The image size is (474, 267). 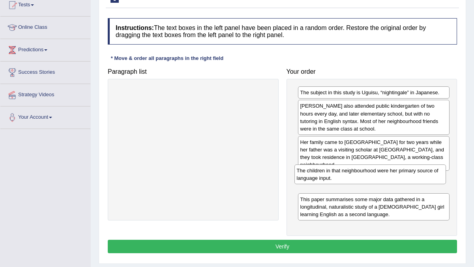 I want to click on a: Success Stories, so click(x=45, y=71).